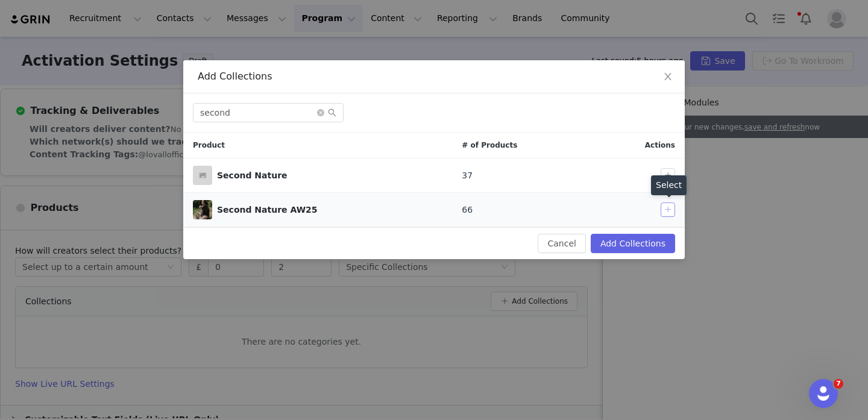 Image resolution: width=868 pixels, height=420 pixels. I want to click on div: Actions, so click(638, 146).